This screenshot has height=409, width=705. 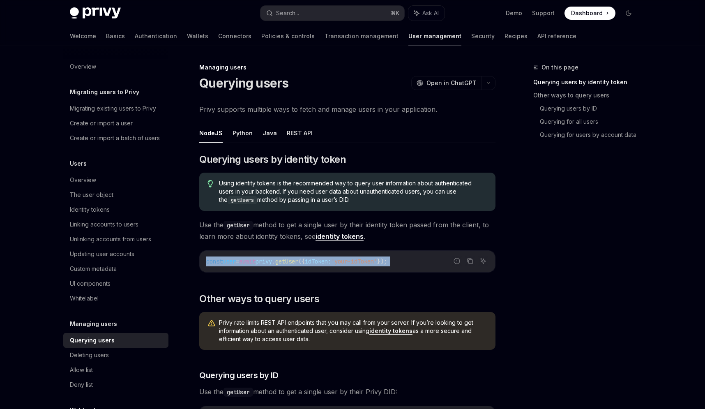 What do you see at coordinates (116, 269) in the screenshot?
I see `a: Custom metadata` at bounding box center [116, 269].